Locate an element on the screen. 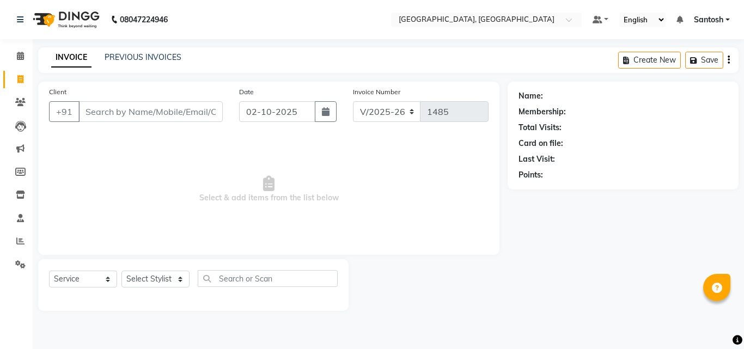 The image size is (744, 349). div: Membership: is located at coordinates (542, 112).